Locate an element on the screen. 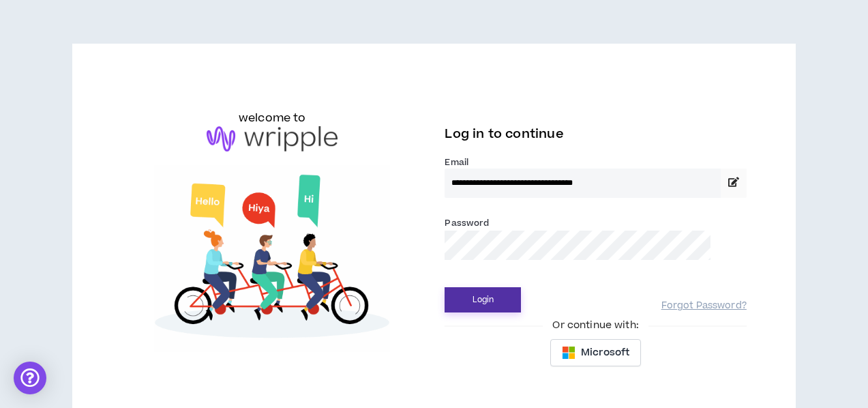  img: Welcome to Wripple is located at coordinates (272, 259).